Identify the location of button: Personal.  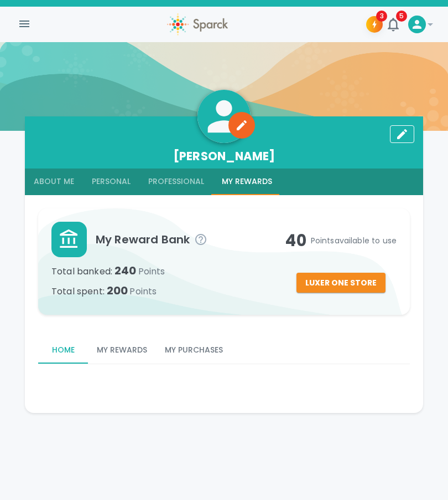
(111, 182).